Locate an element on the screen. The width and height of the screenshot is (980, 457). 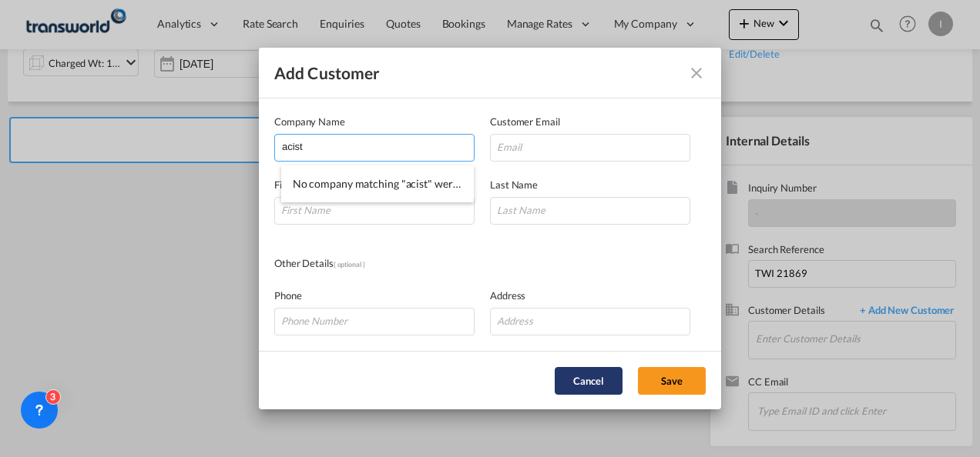
input: Email is located at coordinates (590, 148).